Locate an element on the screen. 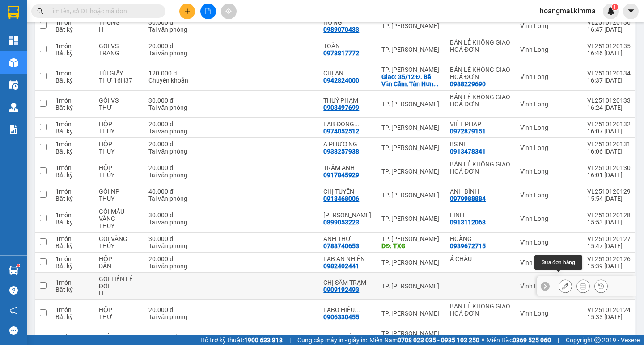  div: CHÂU is located at coordinates (94, 34).